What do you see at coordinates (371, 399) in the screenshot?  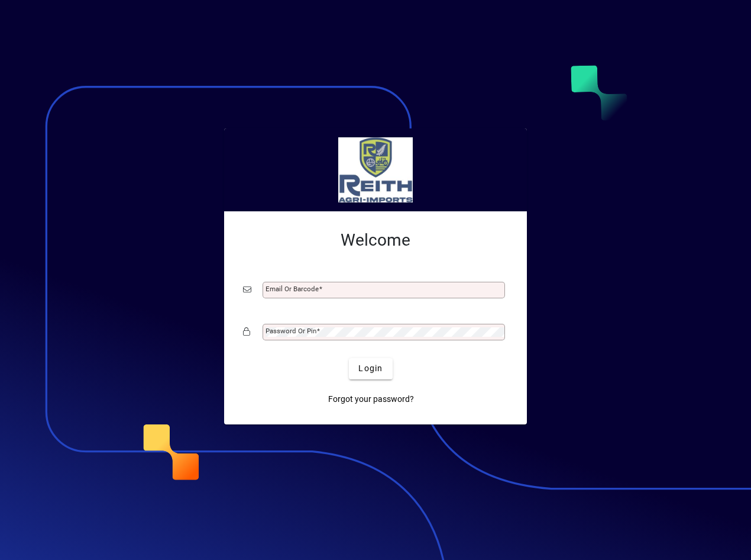 I see `span: Forgot your password?` at bounding box center [371, 399].